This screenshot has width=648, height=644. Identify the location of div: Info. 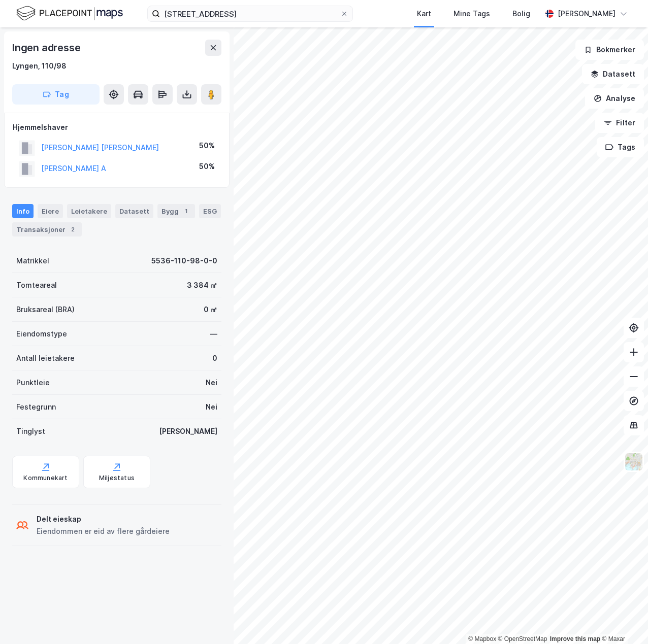
(23, 211).